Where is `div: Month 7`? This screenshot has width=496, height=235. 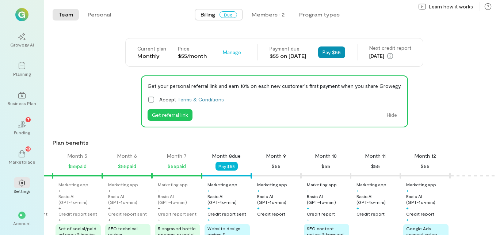
div: Month 7 is located at coordinates (177, 156).